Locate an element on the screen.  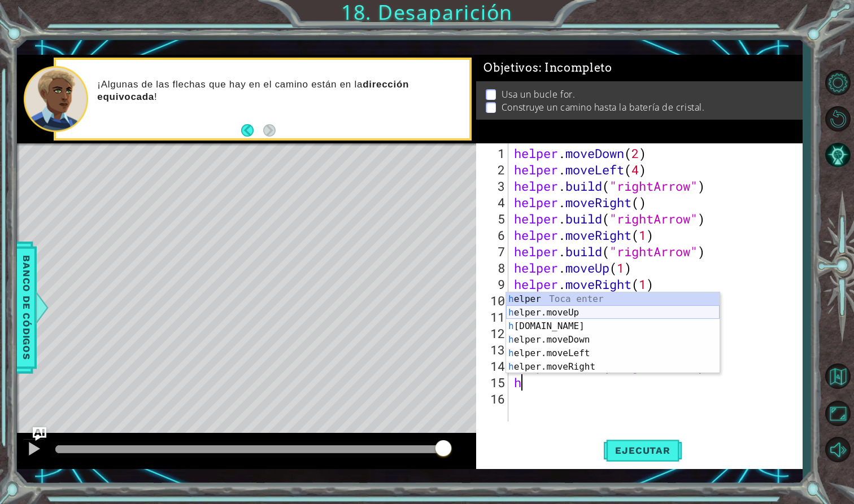
div: 15 is located at coordinates (493, 383).